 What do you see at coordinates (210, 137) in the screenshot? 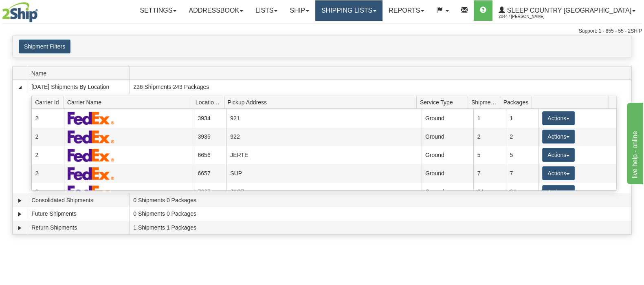
I see `td: 3935` at bounding box center [210, 137].